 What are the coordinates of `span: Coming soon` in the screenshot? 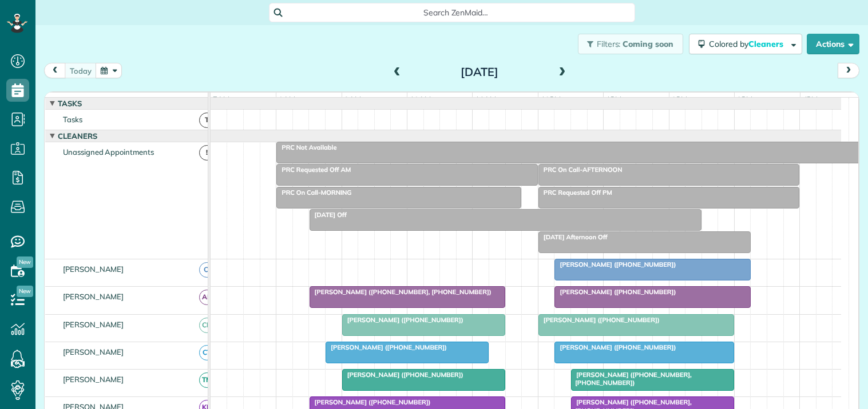 It's located at (649, 44).